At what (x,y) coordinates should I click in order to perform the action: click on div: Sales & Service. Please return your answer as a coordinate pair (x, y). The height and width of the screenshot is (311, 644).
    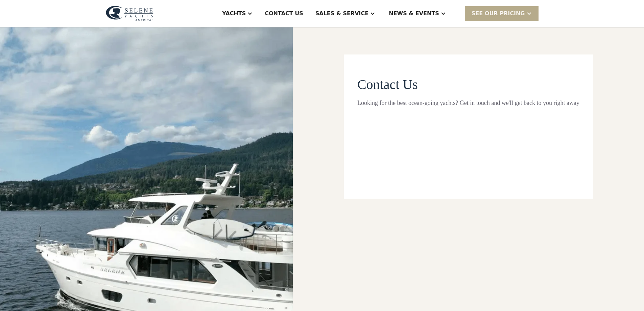
    Looking at the image, I should click on (342, 14).